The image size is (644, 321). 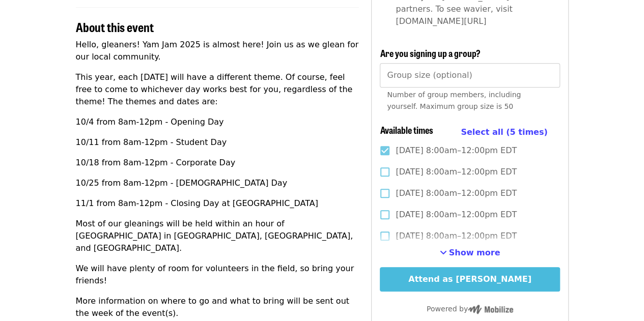 I want to click on p: 10/18 from 8am-12pm - Corporate Day, so click(x=217, y=163).